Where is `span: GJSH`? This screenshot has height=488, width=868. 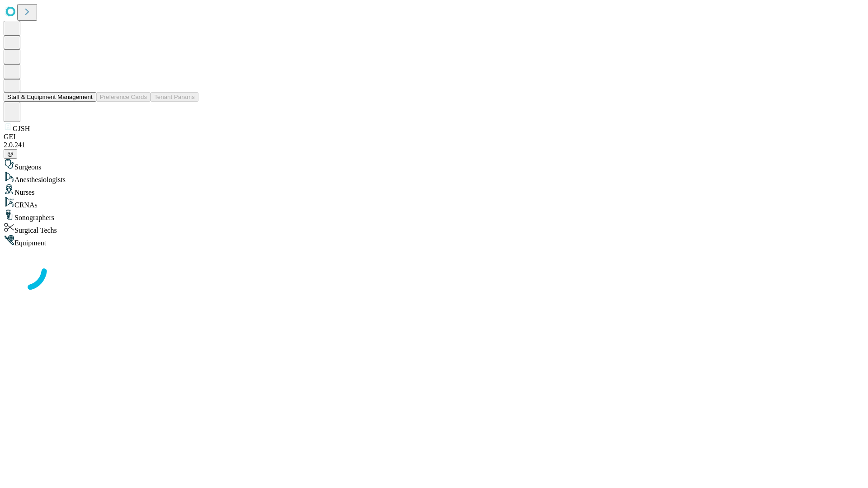
span: GJSH is located at coordinates (21, 128).